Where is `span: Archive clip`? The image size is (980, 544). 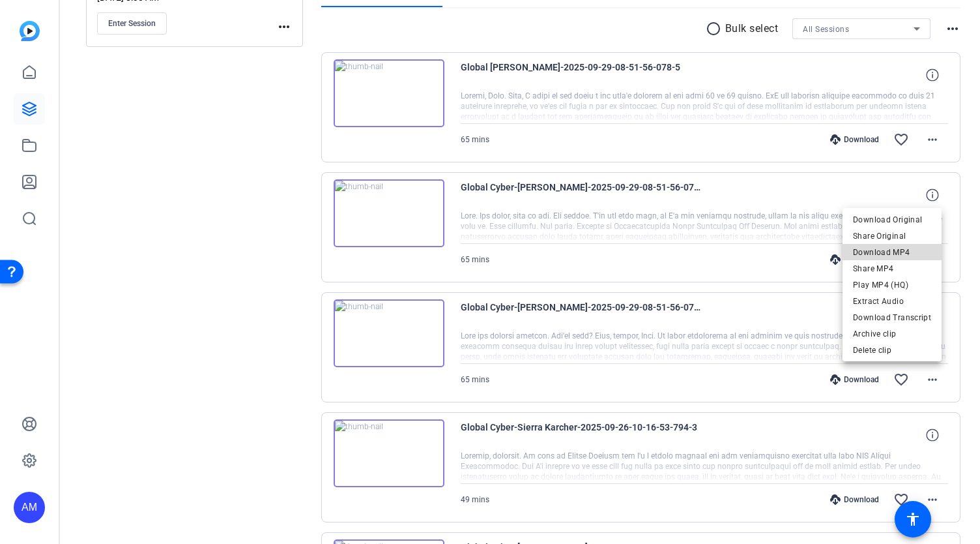
span: Archive clip is located at coordinates (893, 334).